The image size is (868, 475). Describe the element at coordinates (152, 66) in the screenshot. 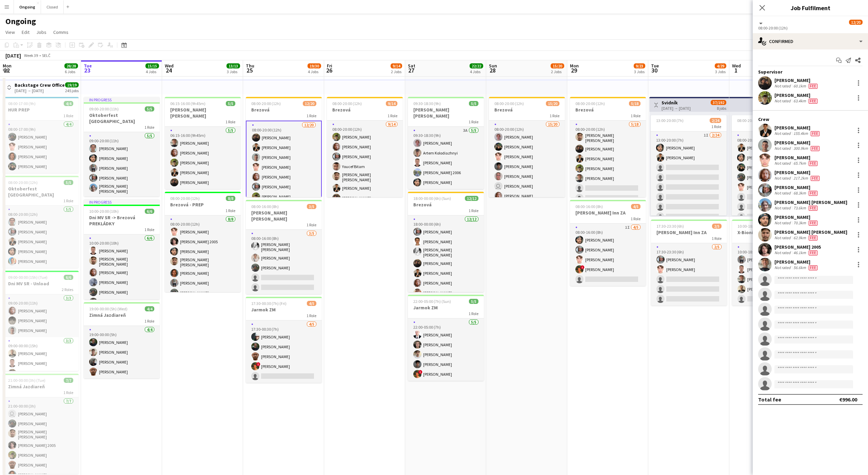

I see `span: 15/15` at that location.